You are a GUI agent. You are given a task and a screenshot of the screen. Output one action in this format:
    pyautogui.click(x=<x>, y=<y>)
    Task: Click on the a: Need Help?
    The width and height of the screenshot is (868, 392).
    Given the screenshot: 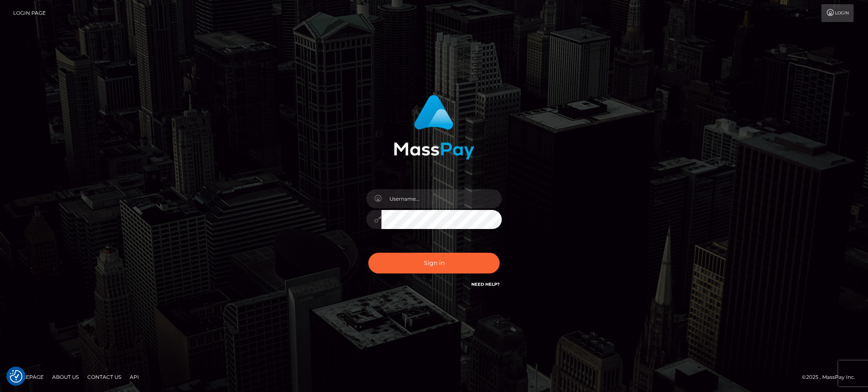 What is the action you would take?
    pyautogui.click(x=485, y=284)
    